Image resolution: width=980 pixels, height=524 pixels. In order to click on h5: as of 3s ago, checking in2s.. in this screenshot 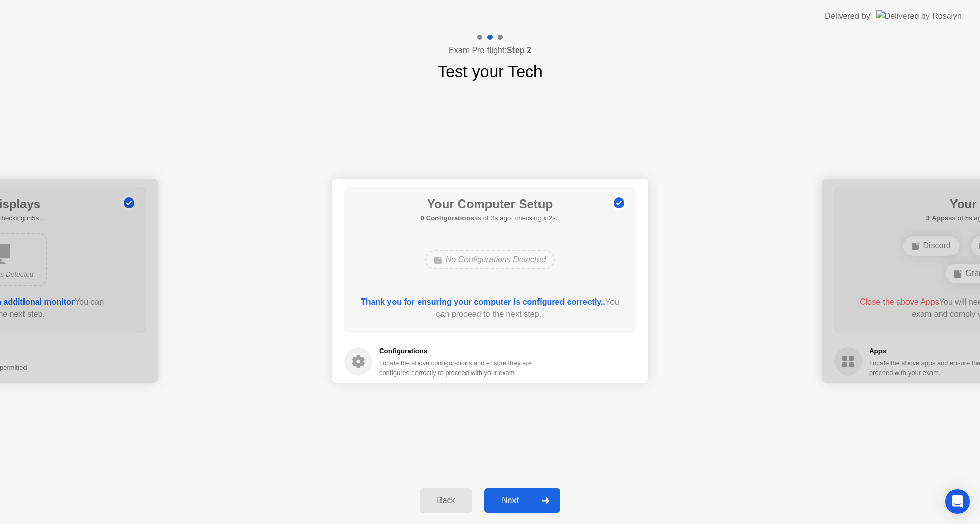, I will do `click(490, 218)`.